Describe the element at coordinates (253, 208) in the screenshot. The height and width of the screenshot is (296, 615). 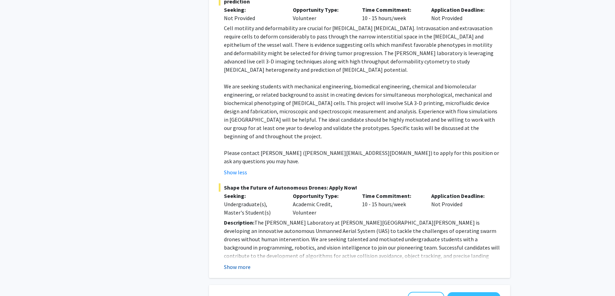
I see `div: Undergraduate(s), Master's Student(s)` at that location.